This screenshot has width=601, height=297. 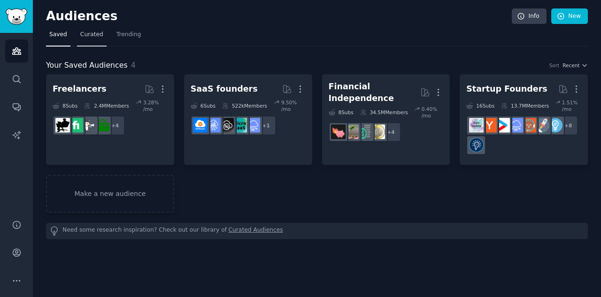 I want to click on img: FinancialPlanning, so click(x=365, y=132).